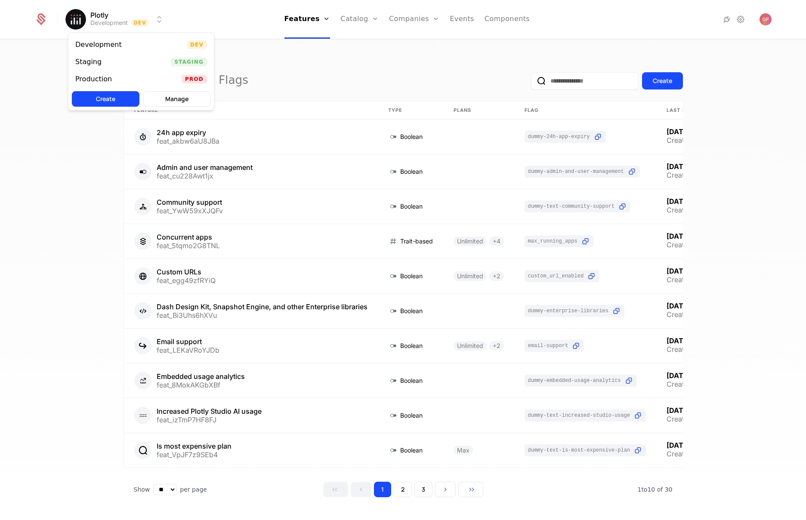 This screenshot has height=520, width=806. What do you see at coordinates (189, 62) in the screenshot?
I see `span: Staging` at bounding box center [189, 62].